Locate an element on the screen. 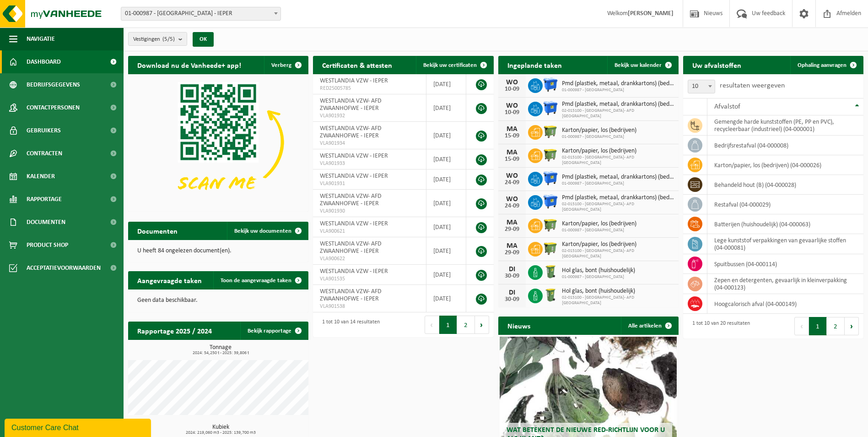 This screenshot has width=868, height=437. a: Alle artikelen is located at coordinates (650, 325).